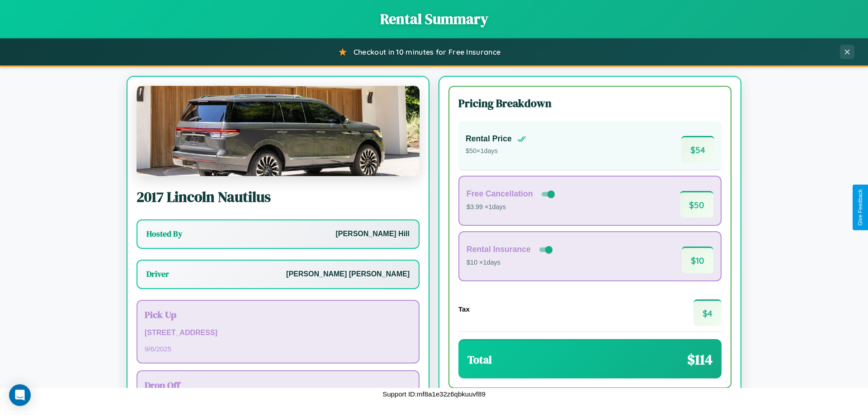  I want to click on h4: Rental Price, so click(489, 139).